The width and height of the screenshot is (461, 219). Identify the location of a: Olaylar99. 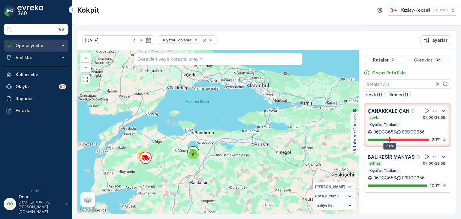
(36, 87).